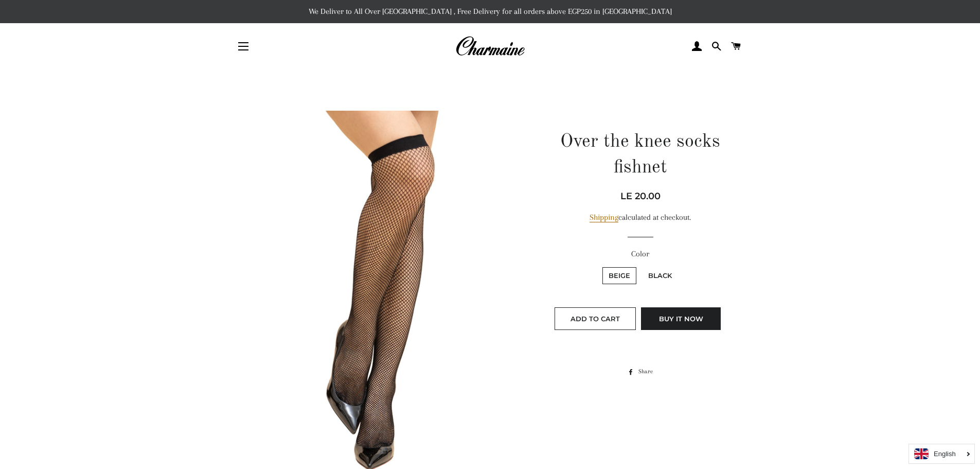 This screenshot has height=469, width=980. What do you see at coordinates (490, 46) in the screenshot?
I see `img: Charmaine Egypt` at bounding box center [490, 46].